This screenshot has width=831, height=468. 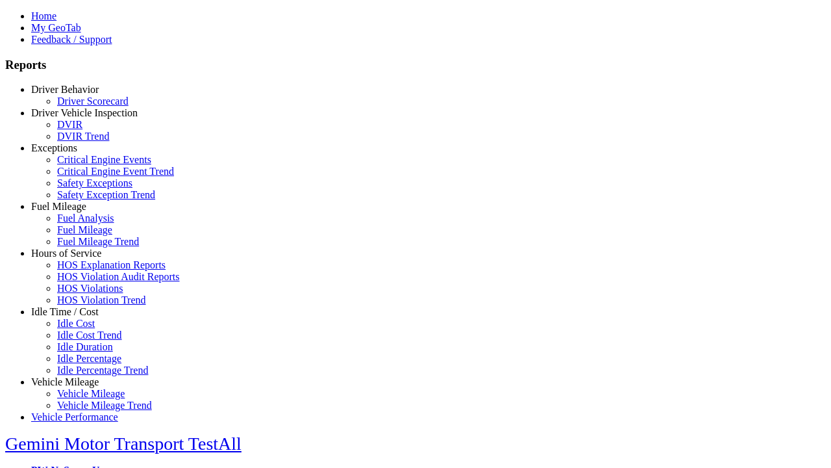 I want to click on a: Hours of Service, so click(x=66, y=253).